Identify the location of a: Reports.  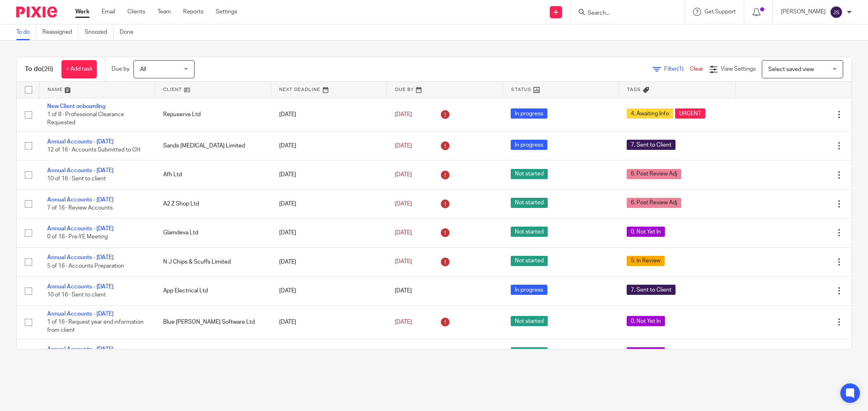
(193, 12).